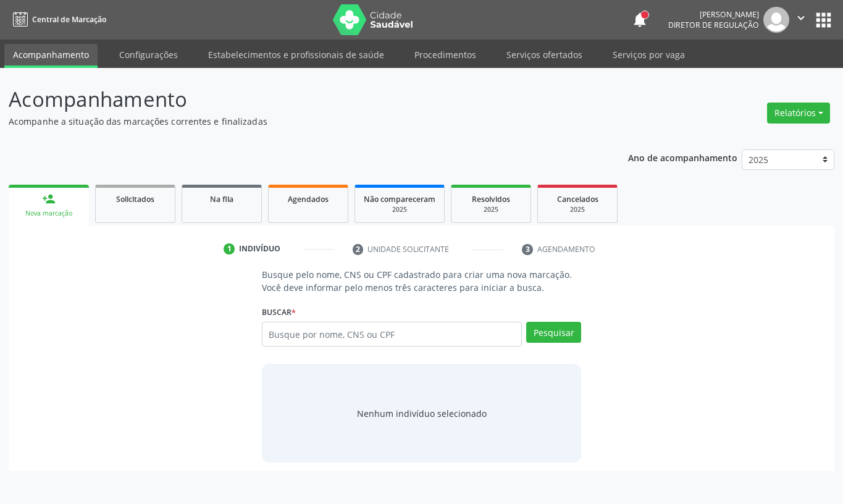  Describe the element at coordinates (553, 332) in the screenshot. I see `button: Pesquisar` at that location.